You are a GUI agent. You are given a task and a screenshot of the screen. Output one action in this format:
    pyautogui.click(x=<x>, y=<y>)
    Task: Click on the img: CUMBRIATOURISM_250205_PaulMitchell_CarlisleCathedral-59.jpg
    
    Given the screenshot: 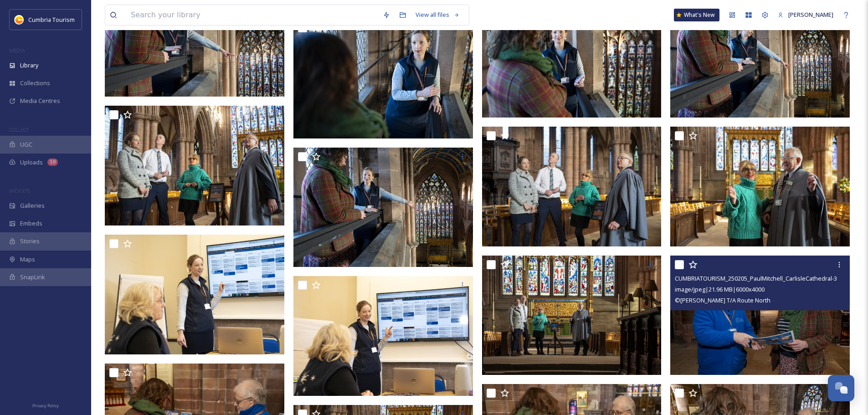 What is the action you would take?
    pyautogui.click(x=383, y=78)
    